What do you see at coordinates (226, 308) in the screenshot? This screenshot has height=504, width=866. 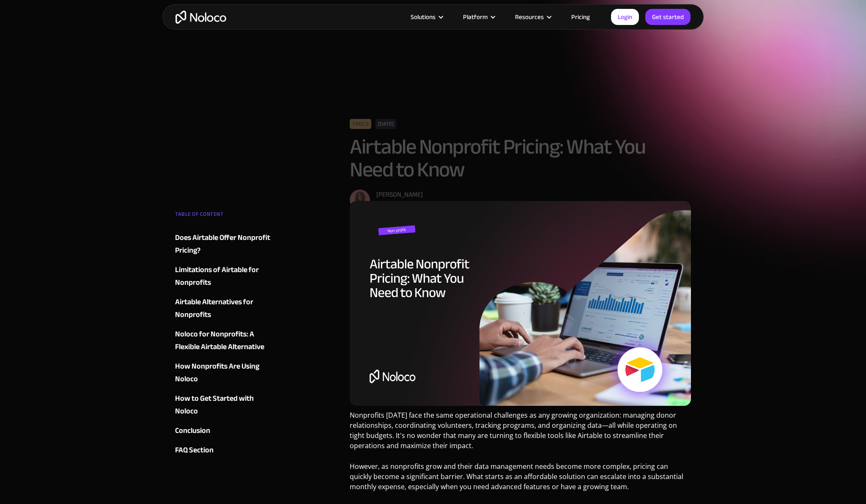 I see `div: Airtable Alternatives for Nonprofits` at bounding box center [226, 308].